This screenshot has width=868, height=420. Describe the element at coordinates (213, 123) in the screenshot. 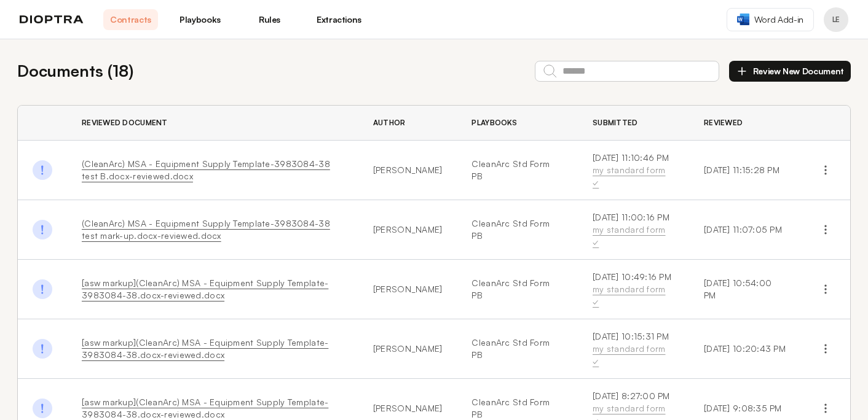

I see `th: Reviewed Document` at that location.